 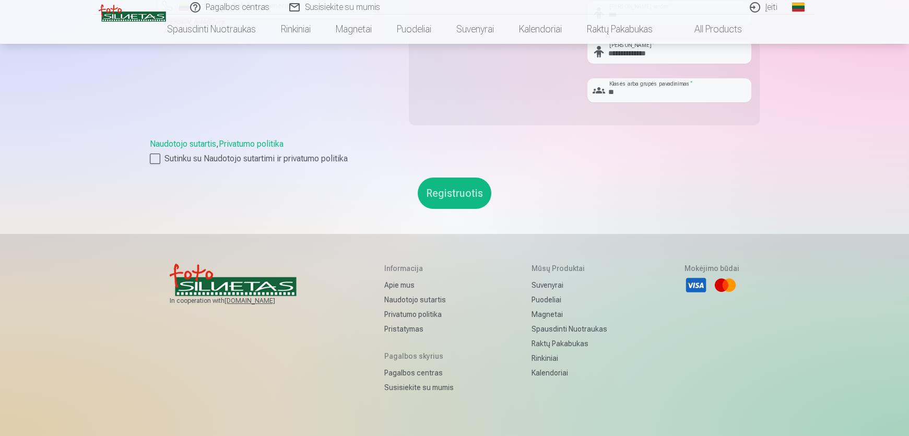 I want to click on a: Susisiekite su mumis, so click(x=419, y=387).